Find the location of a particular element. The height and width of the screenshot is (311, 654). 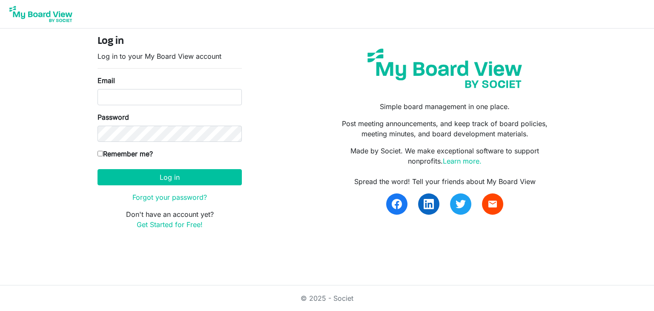

img: facebook.svg is located at coordinates (397, 204).